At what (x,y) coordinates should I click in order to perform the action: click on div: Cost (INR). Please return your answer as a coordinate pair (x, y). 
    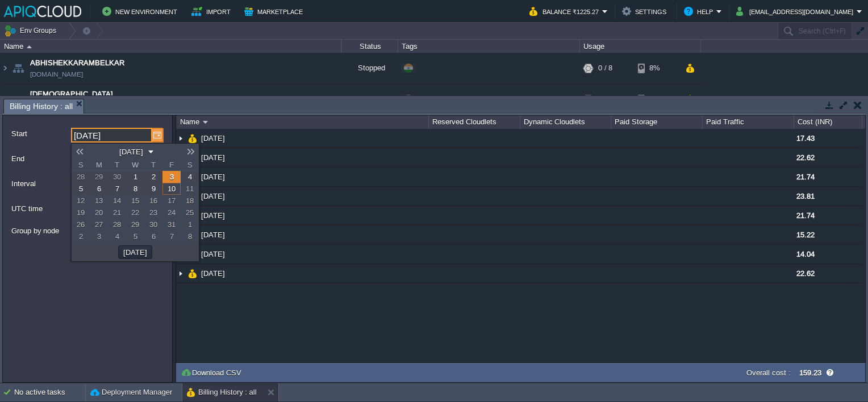
    Looking at the image, I should click on (828, 122).